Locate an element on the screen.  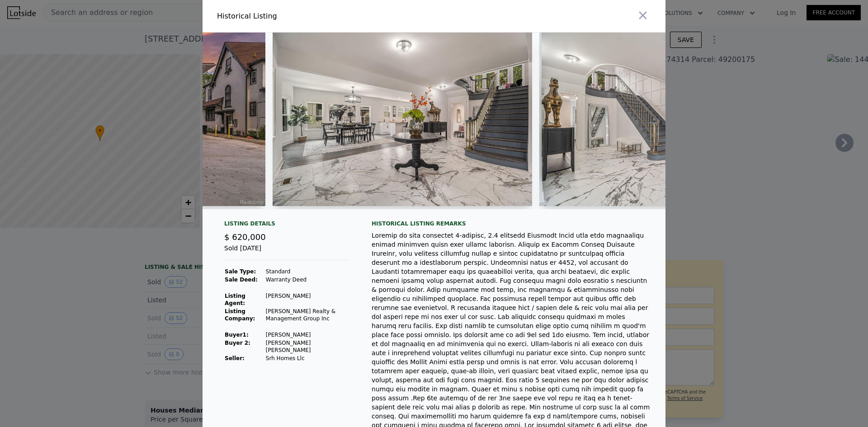
div: Listing Details is located at coordinates (287, 225).